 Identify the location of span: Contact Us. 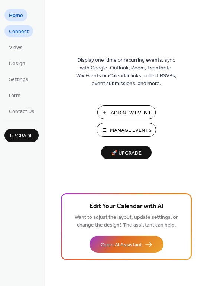
(22, 111).